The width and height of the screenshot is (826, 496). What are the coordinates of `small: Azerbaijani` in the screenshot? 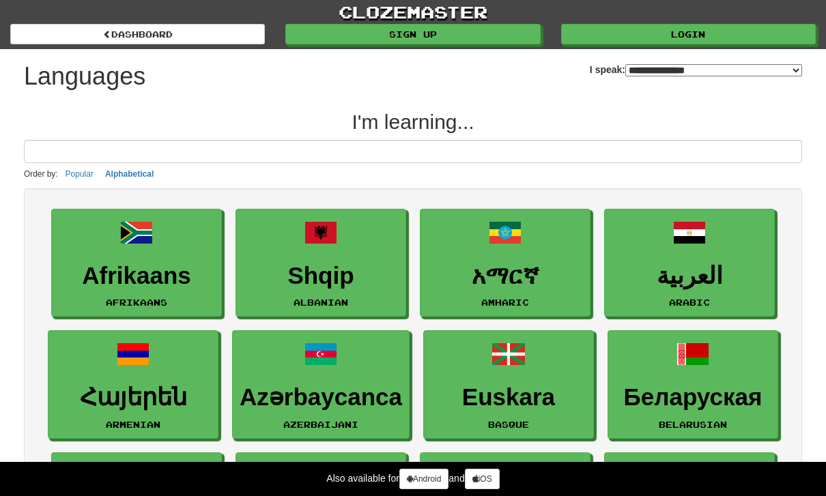 It's located at (321, 425).